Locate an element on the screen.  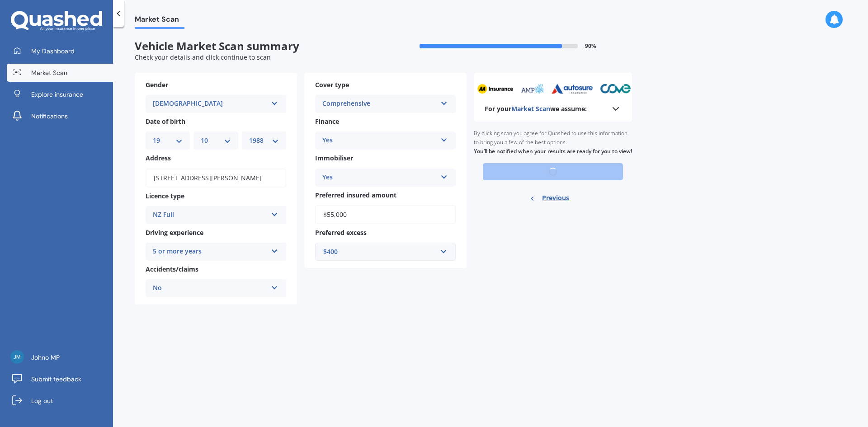
span: Notifications is located at coordinates (50, 116).